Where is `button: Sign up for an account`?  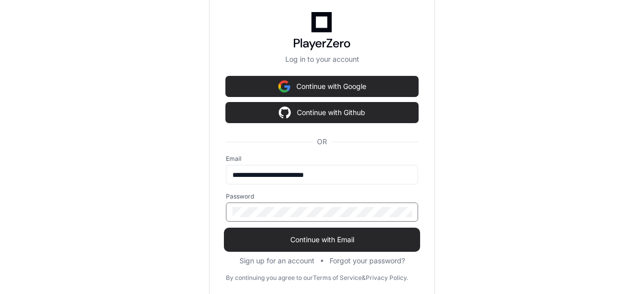
button: Sign up for an account is located at coordinates (277, 260).